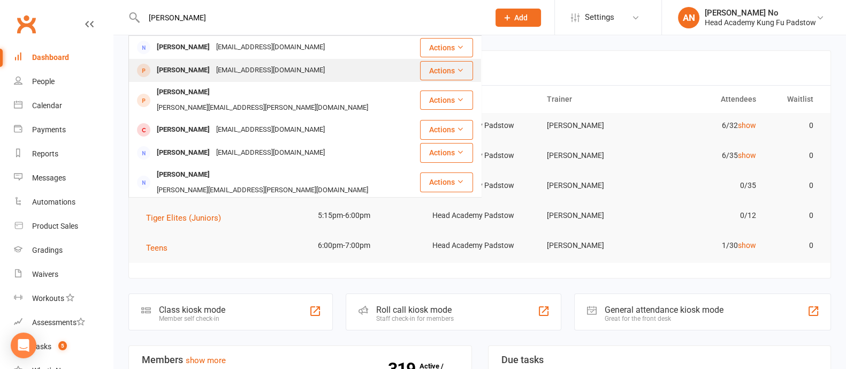 This screenshot has height=369, width=846. What do you see at coordinates (49, 178) in the screenshot?
I see `div: Messages` at bounding box center [49, 178].